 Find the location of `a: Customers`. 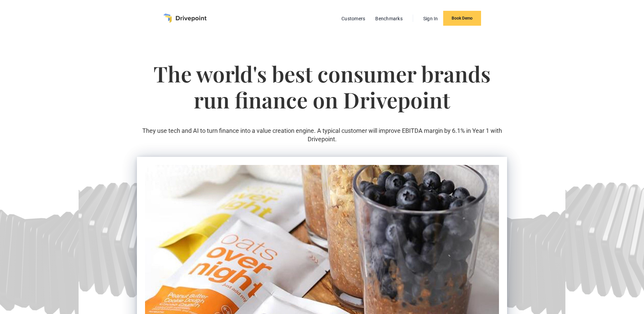

a: Customers is located at coordinates (353, 19).